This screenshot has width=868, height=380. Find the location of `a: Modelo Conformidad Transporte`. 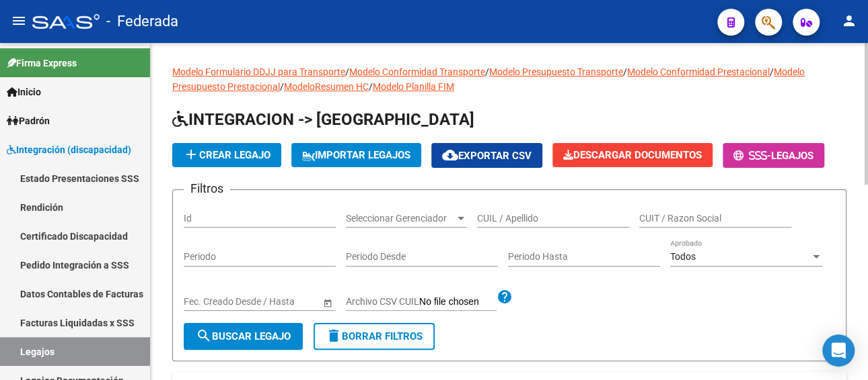

a: Modelo Conformidad Transporte is located at coordinates (417, 72).